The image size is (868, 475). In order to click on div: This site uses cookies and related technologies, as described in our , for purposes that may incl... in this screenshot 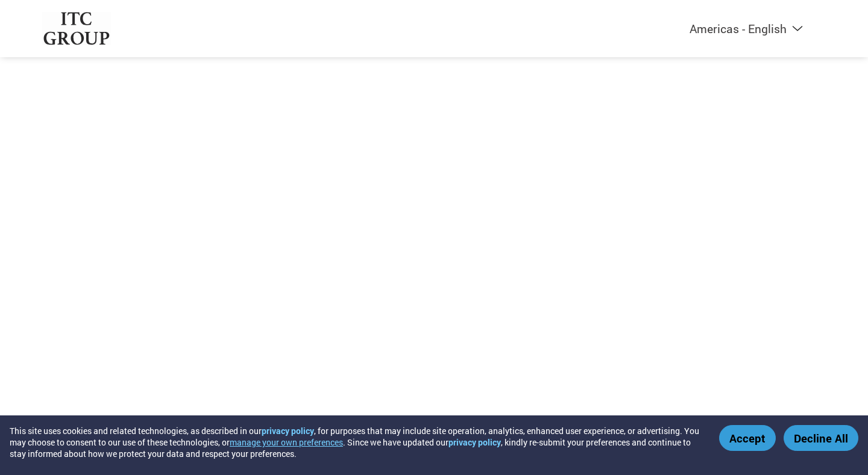, I will do `click(356, 442)`.